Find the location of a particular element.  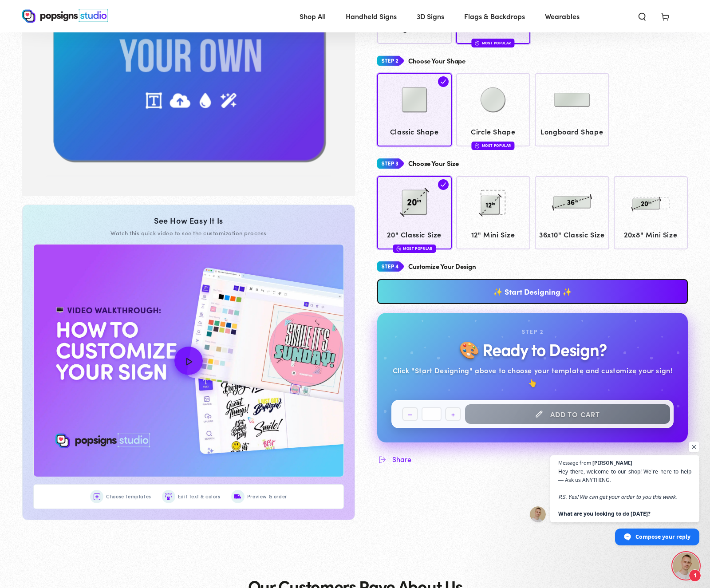

a: Shop All is located at coordinates (313, 16).